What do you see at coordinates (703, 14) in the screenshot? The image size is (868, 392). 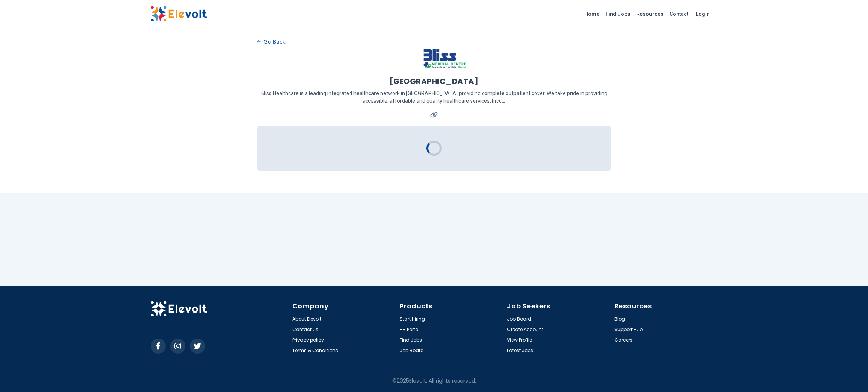 I see `a: Login` at bounding box center [703, 14].